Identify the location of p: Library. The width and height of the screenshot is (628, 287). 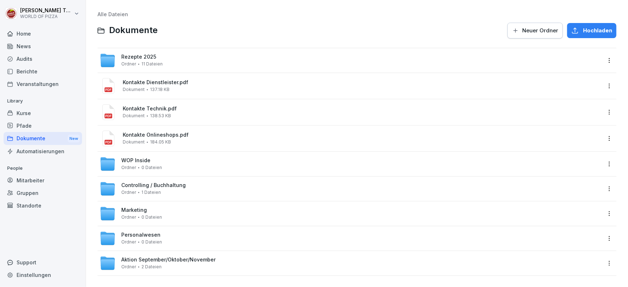
(43, 101).